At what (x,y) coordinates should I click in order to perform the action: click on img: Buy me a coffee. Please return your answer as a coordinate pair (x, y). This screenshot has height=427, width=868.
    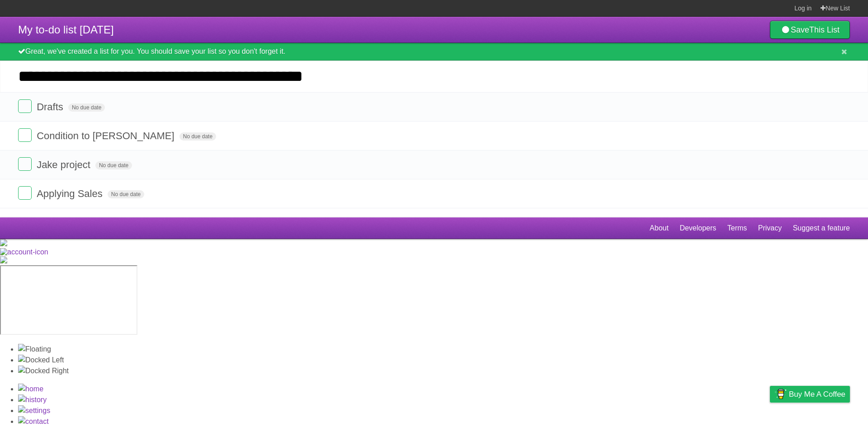
    Looking at the image, I should click on (780, 394).